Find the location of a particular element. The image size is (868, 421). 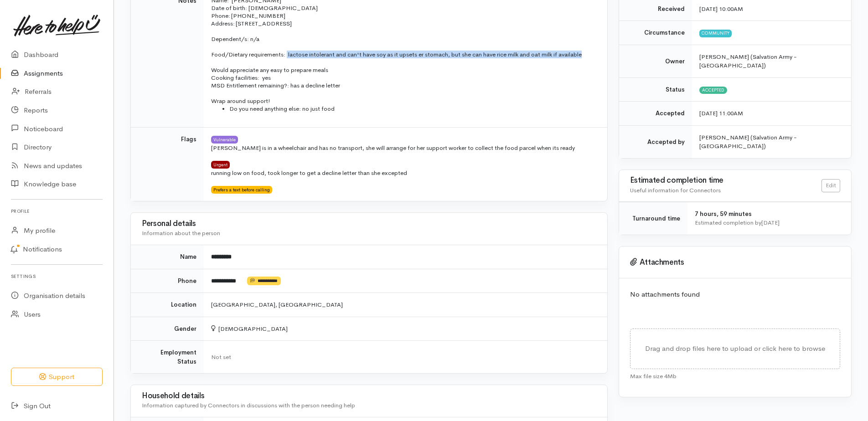

td: Flags is located at coordinates (167, 164).